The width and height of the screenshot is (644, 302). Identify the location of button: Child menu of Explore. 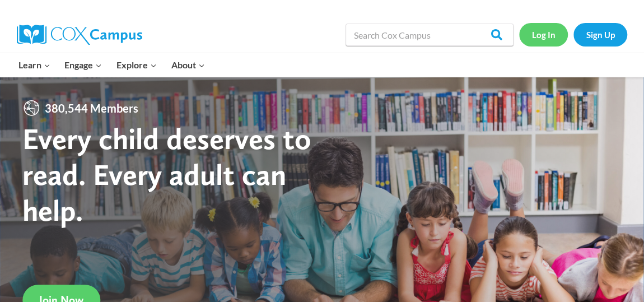
(136, 65).